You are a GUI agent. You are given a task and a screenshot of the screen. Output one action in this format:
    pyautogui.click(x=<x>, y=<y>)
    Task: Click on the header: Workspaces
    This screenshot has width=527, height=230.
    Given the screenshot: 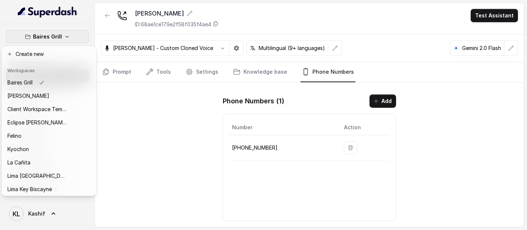 What is the action you would take?
    pyautogui.click(x=49, y=70)
    